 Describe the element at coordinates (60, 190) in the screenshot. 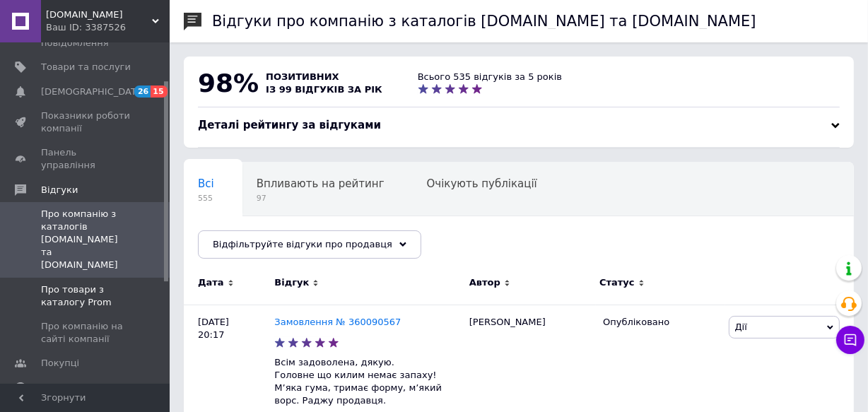

I see `span: Відгуки` at that location.